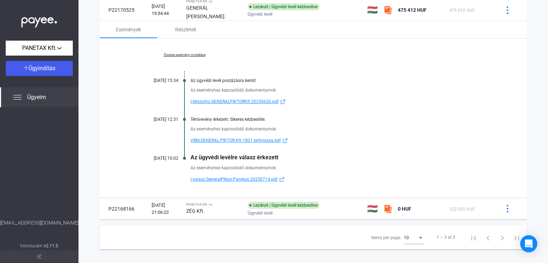  Describe the element at coordinates (341, 119) in the screenshot. I see `div: Tértivevény érkezett: Sikeres kézbesítés` at that location.